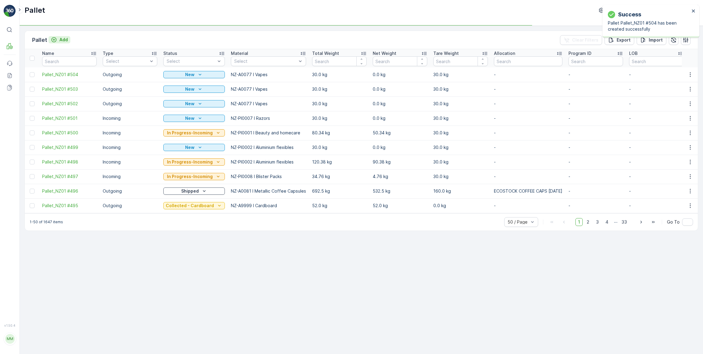 This screenshot has height=354, width=703. Describe the element at coordinates (69, 75) in the screenshot. I see `span: Pallet_NZ01 #504` at that location.